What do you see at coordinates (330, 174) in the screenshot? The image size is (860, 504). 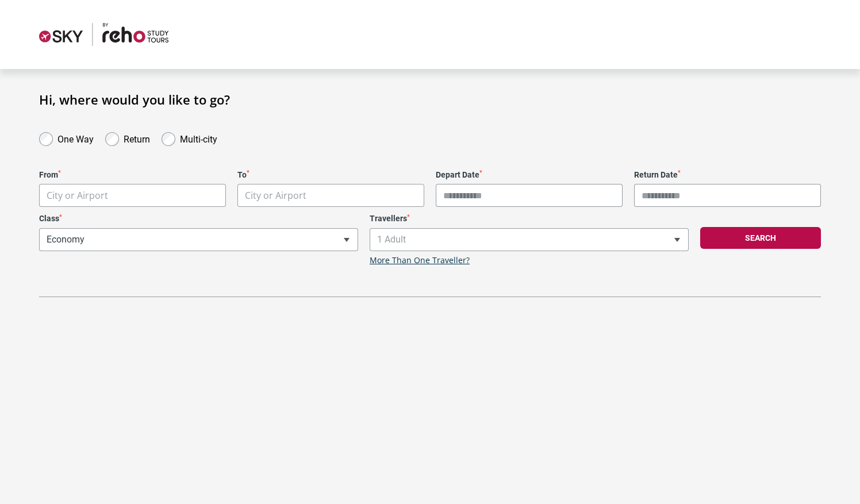 I see `label: To` at bounding box center [330, 174].